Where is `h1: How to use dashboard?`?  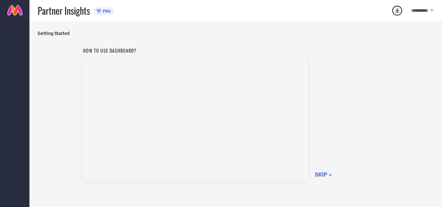 h1: How to use dashboard? is located at coordinates (195, 50).